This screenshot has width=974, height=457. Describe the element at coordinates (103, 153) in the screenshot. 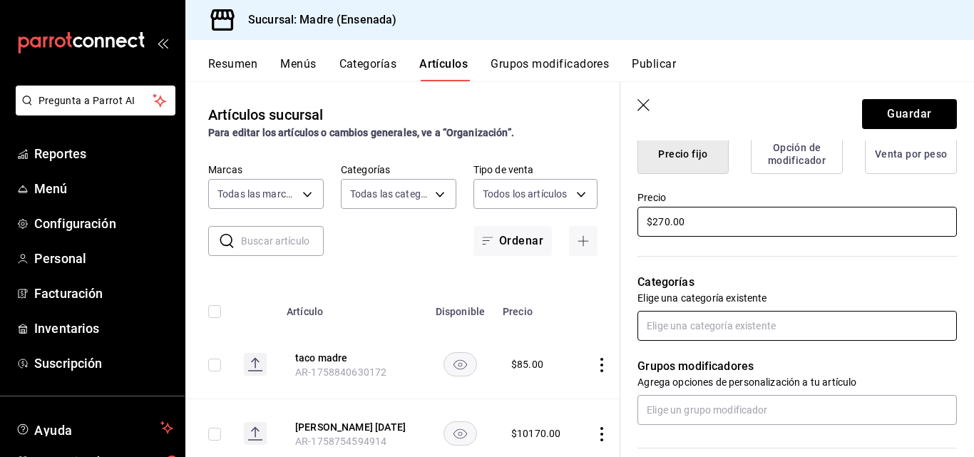

I see `span: Reportes` at that location.